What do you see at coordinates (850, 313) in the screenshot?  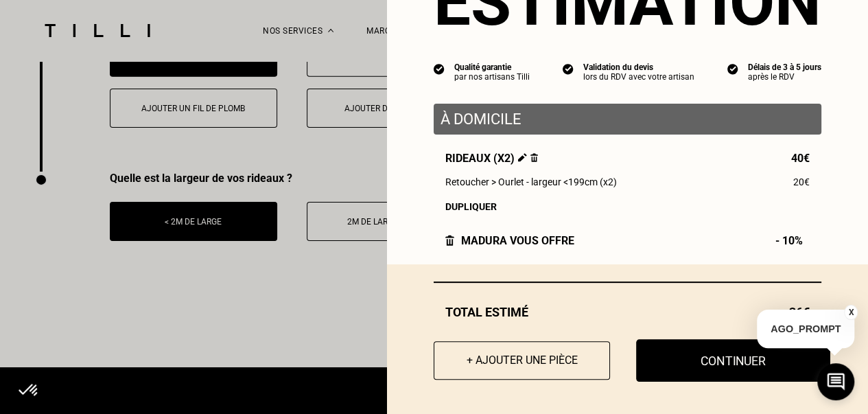 I see `button: X` at bounding box center [850, 313].